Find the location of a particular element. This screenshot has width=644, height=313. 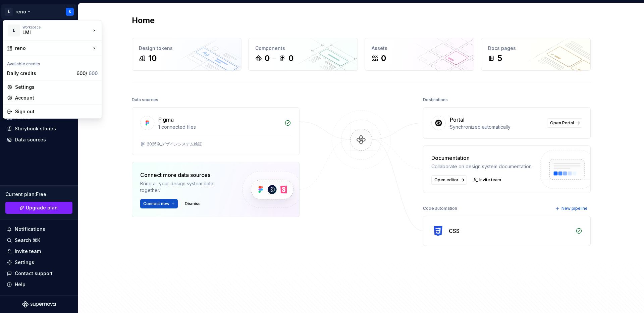

div: Daily credits is located at coordinates (40, 74).